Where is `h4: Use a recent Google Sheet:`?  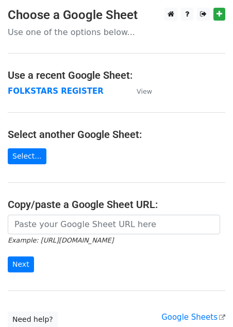 h4: Use a recent Google Sheet: is located at coordinates (116, 75).